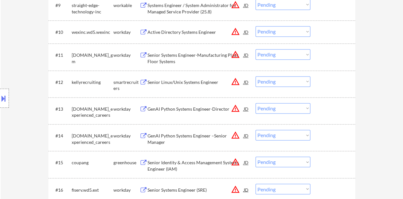  Describe the element at coordinates (92, 162) in the screenshot. I see `div: coupang` at that location.